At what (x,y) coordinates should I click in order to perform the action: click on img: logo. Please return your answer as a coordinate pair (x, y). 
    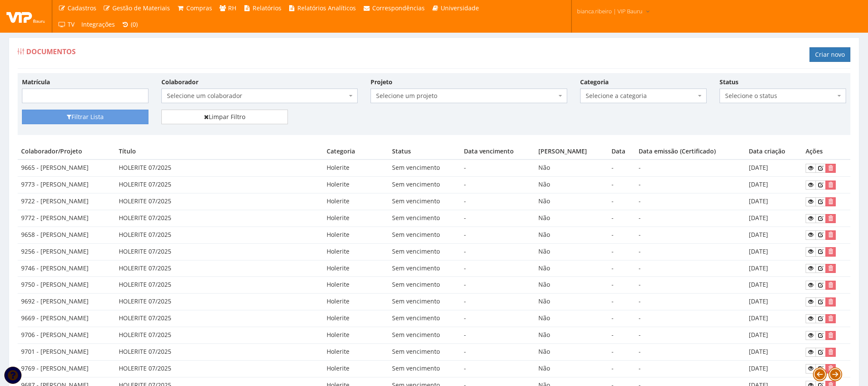
    Looking at the image, I should click on (26, 16).